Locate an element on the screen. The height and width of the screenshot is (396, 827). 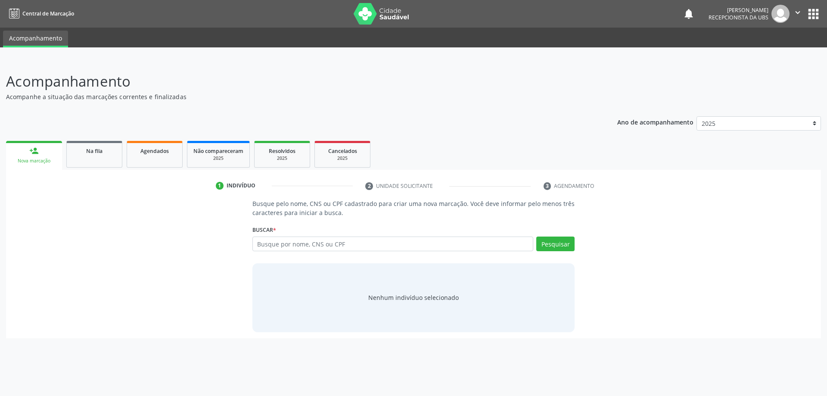
p: Ano de acompanhamento is located at coordinates (656, 122).